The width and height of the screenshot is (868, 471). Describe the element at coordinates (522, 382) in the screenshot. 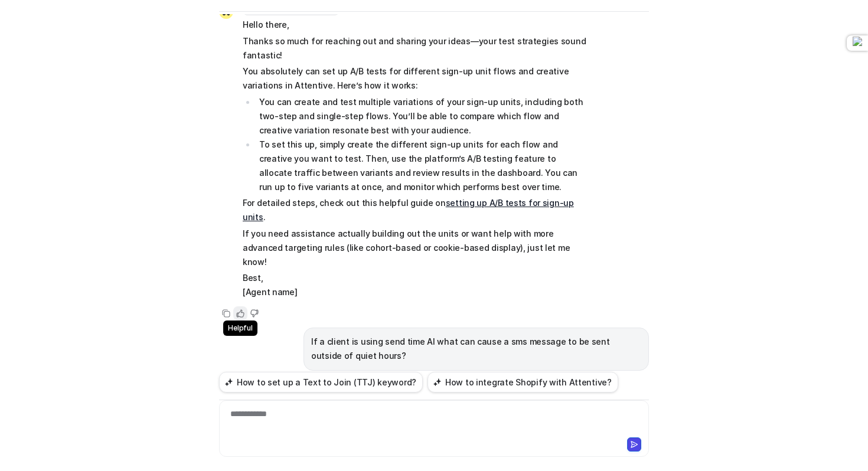

I see `button: How to integrate Shopify with Attentive?` at that location.